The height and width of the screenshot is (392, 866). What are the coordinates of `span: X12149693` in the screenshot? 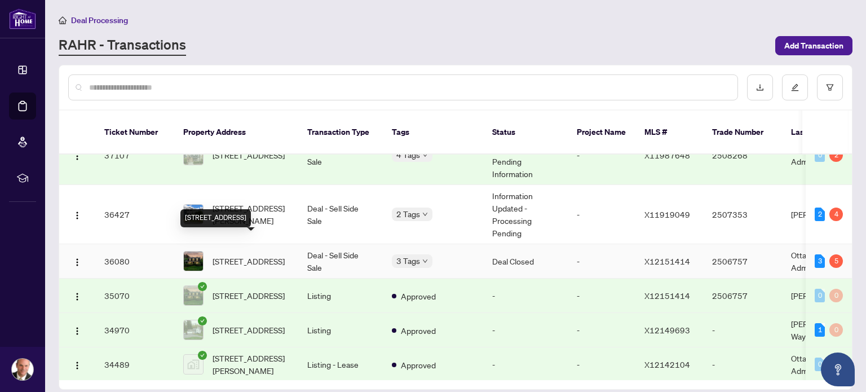 It's located at (667, 330).